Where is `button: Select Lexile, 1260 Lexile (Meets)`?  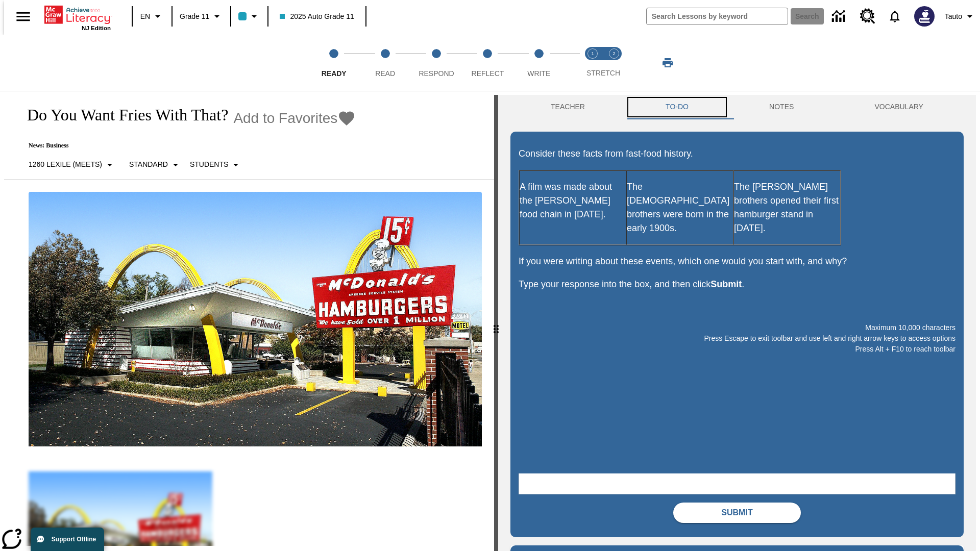
button: Select Lexile, 1260 Lexile (Meets) is located at coordinates (72, 164).